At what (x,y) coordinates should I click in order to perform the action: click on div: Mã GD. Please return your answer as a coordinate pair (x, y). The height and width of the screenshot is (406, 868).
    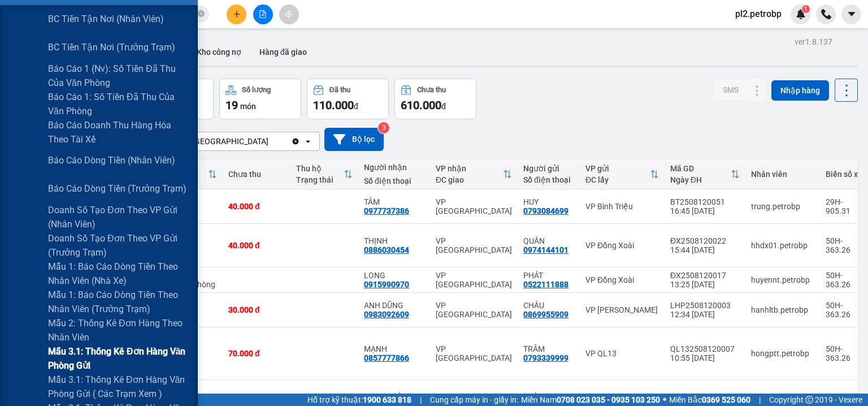
    Looking at the image, I should click on (700, 168).